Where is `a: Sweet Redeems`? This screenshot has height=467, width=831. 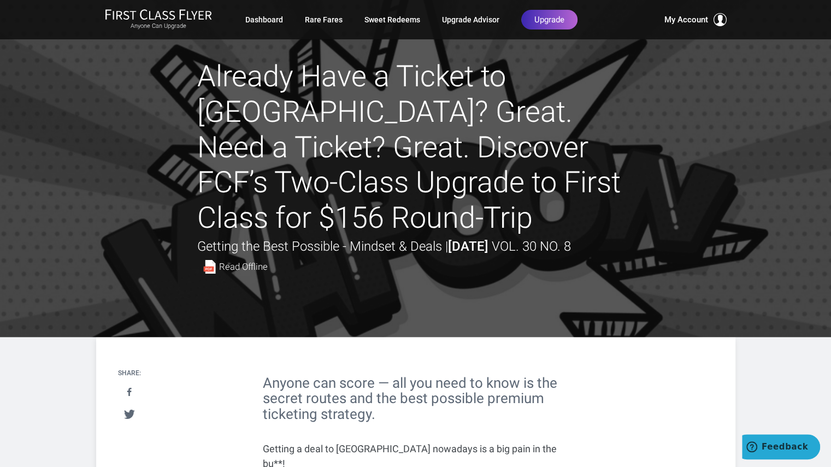
a: Sweet Redeems is located at coordinates (392, 20).